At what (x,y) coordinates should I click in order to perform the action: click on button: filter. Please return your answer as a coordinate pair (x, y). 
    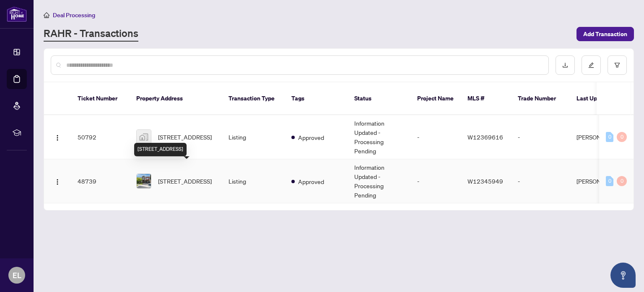
    Looking at the image, I should click on (617, 65).